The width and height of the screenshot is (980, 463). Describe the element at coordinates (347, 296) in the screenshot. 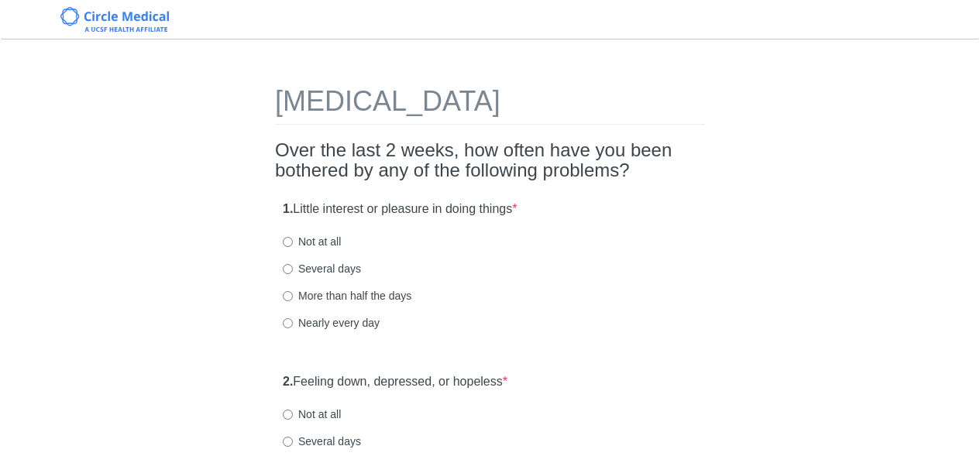

I see `label: More than half the days` at that location.